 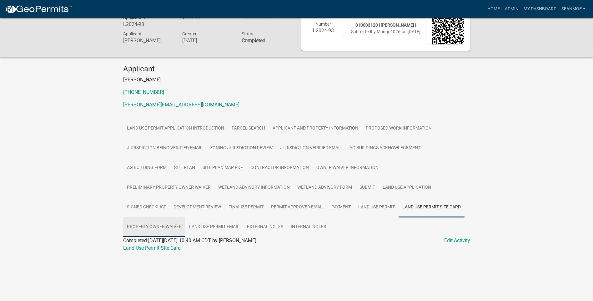 What do you see at coordinates (297, 207) in the screenshot?
I see `a: Permit Approved Email` at bounding box center [297, 207].